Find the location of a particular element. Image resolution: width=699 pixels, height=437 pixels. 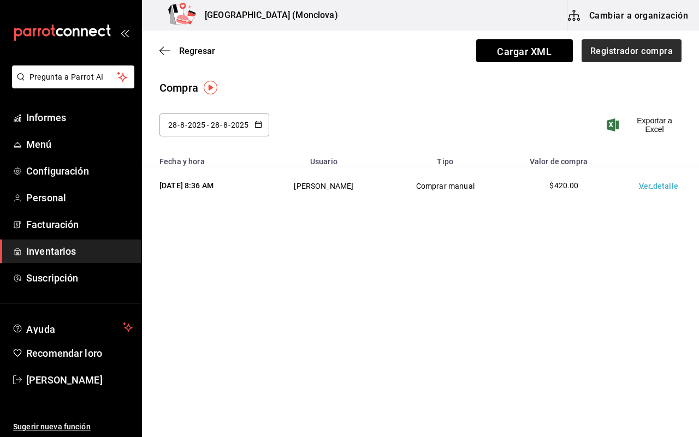

font: Tipo is located at coordinates (445, 162).